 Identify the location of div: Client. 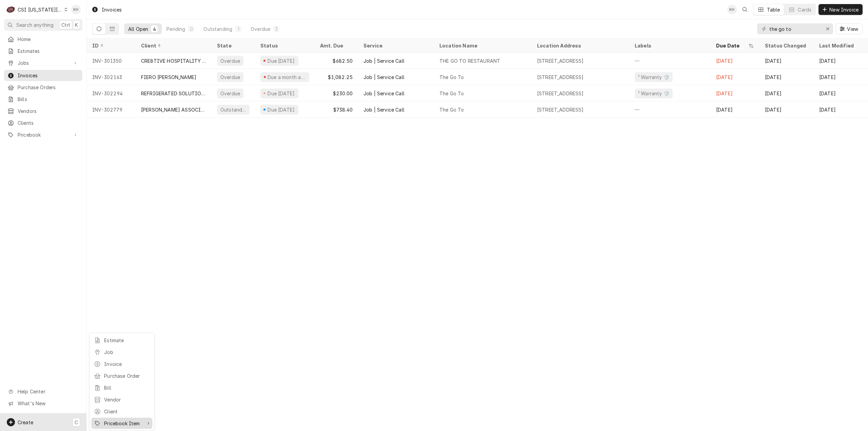
(127, 411).